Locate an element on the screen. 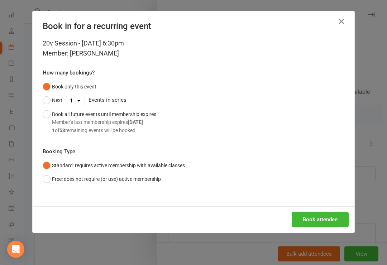 The height and width of the screenshot is (265, 387). h4: Book in for a recurring event is located at coordinates (194, 26).